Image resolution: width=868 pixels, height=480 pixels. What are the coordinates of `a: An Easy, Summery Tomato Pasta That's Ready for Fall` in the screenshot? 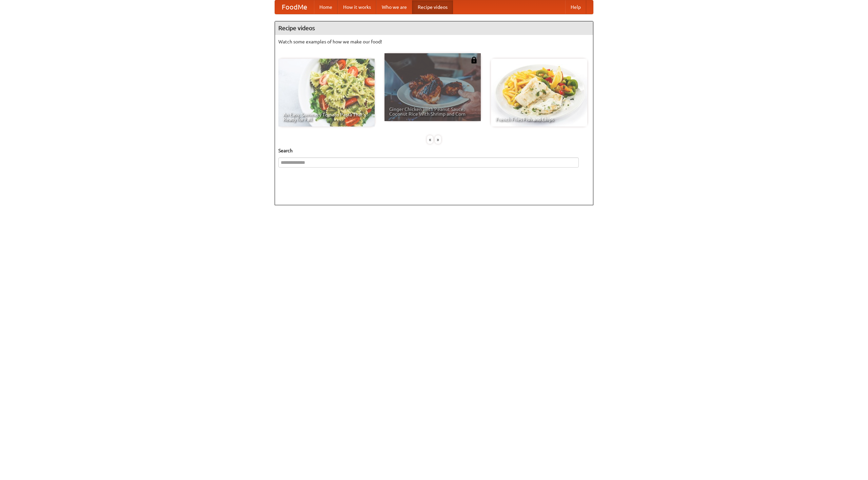 It's located at (327, 93).